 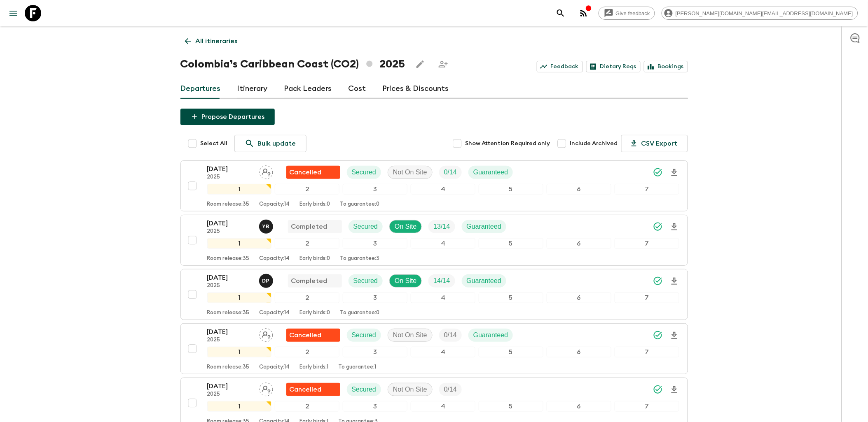 What do you see at coordinates (271, 143) in the screenshot?
I see `a: Bulk update` at bounding box center [271, 143].